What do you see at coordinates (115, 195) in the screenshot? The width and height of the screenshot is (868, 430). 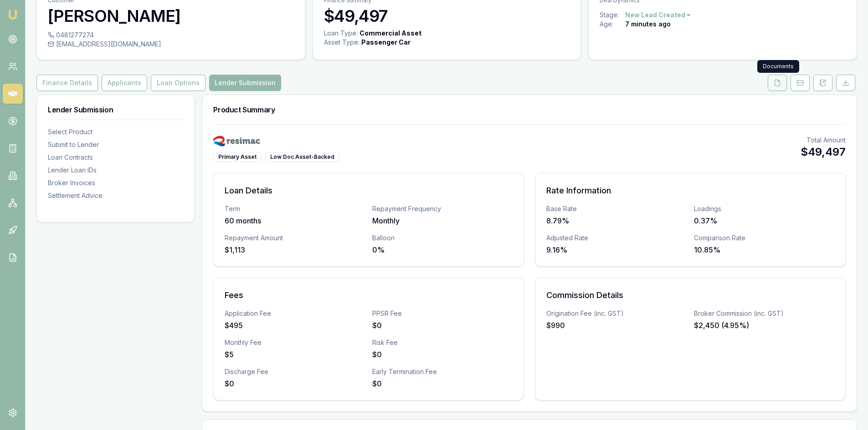 I see `div: Settlement Advice` at bounding box center [115, 195].